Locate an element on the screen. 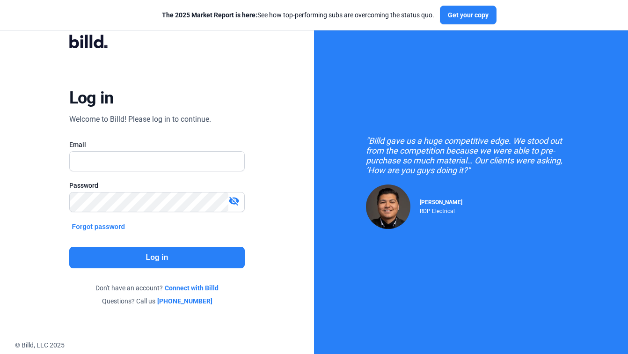 The image size is (628, 354). div: Password is located at coordinates (157, 185).